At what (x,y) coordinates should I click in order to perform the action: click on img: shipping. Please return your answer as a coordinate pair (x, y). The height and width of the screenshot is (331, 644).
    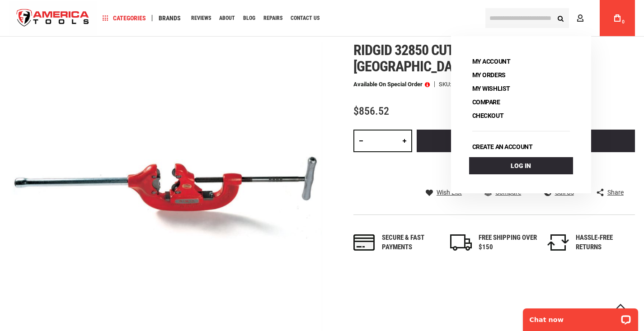
    Looking at the image, I should click on (461, 243).